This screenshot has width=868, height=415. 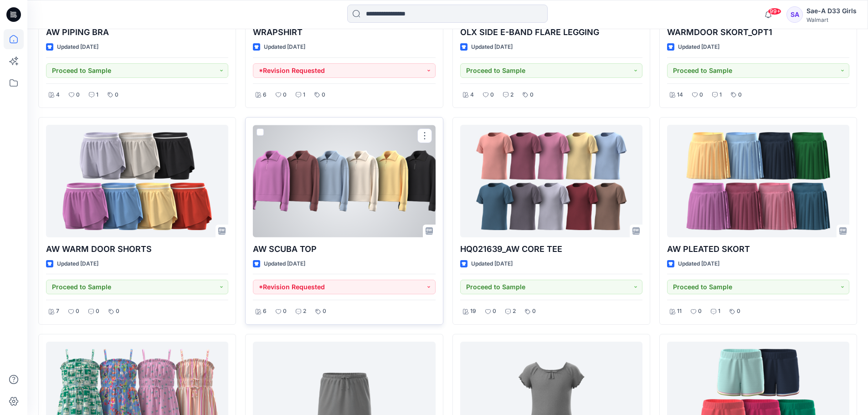 What do you see at coordinates (680, 95) in the screenshot?
I see `p: 14` at bounding box center [680, 95].